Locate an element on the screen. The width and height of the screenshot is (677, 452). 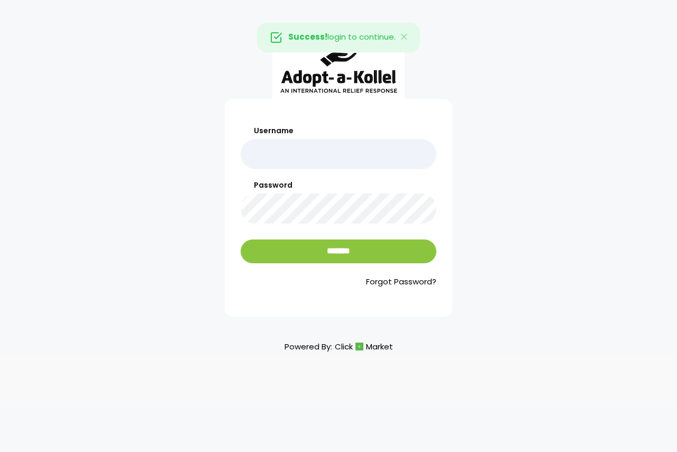
a: Forgot Password? is located at coordinates (338, 282).